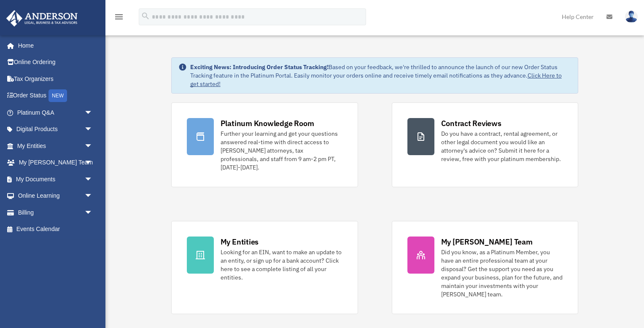 The width and height of the screenshot is (644, 328). Describe the element at coordinates (281, 150) in the screenshot. I see `div: Further your learning and get your questions answered real-time with direct access to [PERSON_NAM...` at that location.